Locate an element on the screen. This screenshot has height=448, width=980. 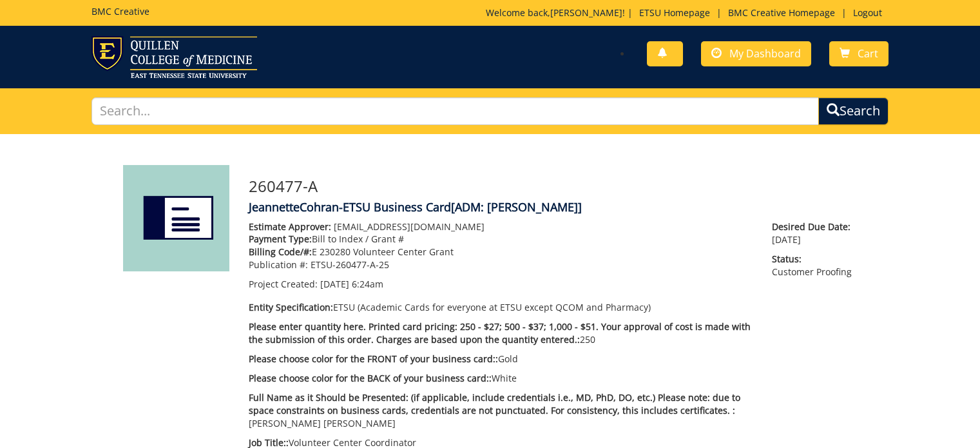
p: E 230280 Volunteer Center Grant is located at coordinates (501, 252).